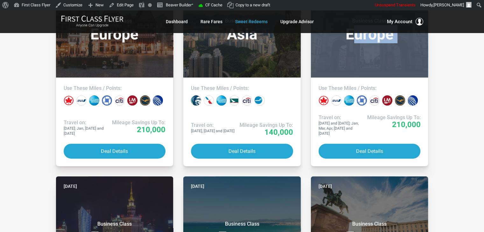 This screenshot has height=232, width=484. What do you see at coordinates (209, 100) in the screenshot?
I see `div: American miles` at bounding box center [209, 100].